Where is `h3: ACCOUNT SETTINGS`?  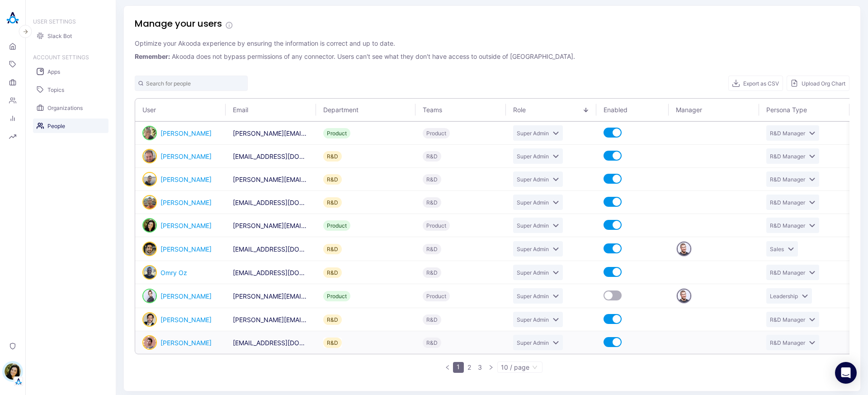 h3: ACCOUNT SETTINGS is located at coordinates (70, 57).